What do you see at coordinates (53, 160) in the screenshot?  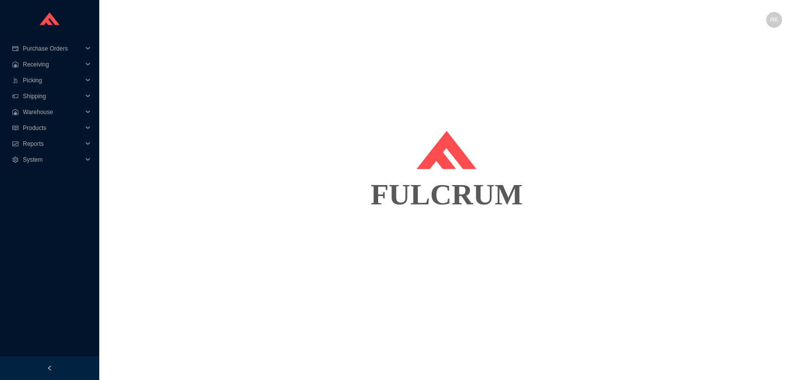 I see `span: System` at bounding box center [53, 160].